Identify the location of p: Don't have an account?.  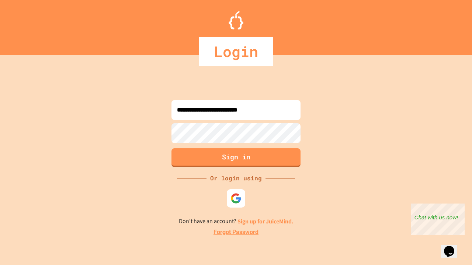
(236, 222).